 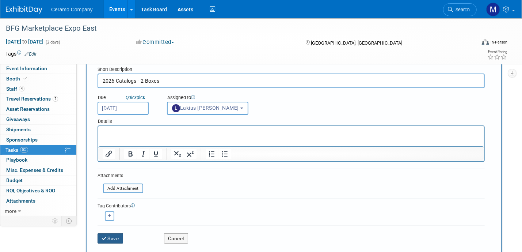 What do you see at coordinates (15, 89) in the screenshot?
I see `span: Staff` at bounding box center [15, 89].